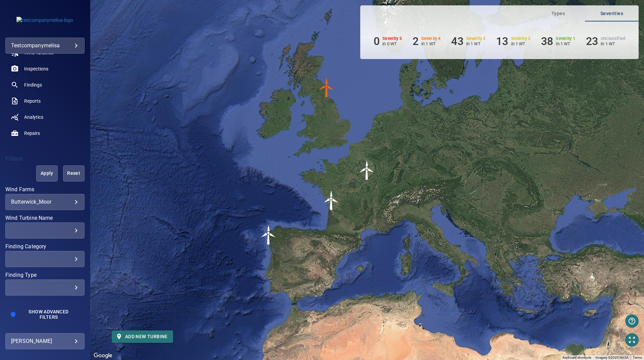  Describe the element at coordinates (431, 38) in the screenshot. I see `h6: Severity 4` at that location.